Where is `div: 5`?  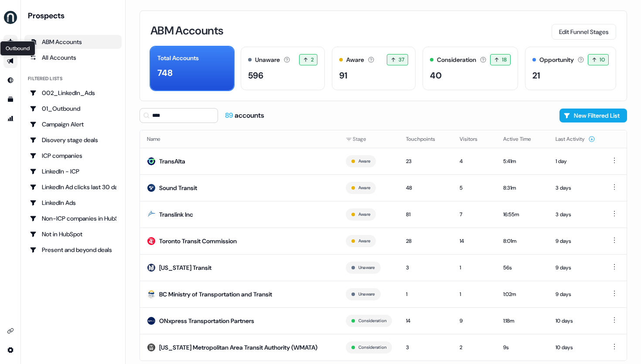 div: 5 is located at coordinates (475, 188).